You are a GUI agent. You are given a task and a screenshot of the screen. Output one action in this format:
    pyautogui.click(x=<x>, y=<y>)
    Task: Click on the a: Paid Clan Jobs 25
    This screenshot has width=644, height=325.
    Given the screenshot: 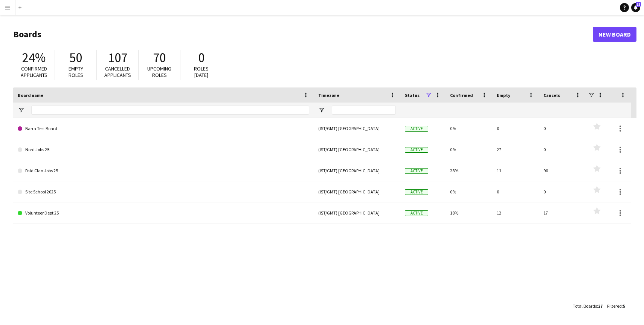 What is the action you would take?
    pyautogui.click(x=163, y=171)
    